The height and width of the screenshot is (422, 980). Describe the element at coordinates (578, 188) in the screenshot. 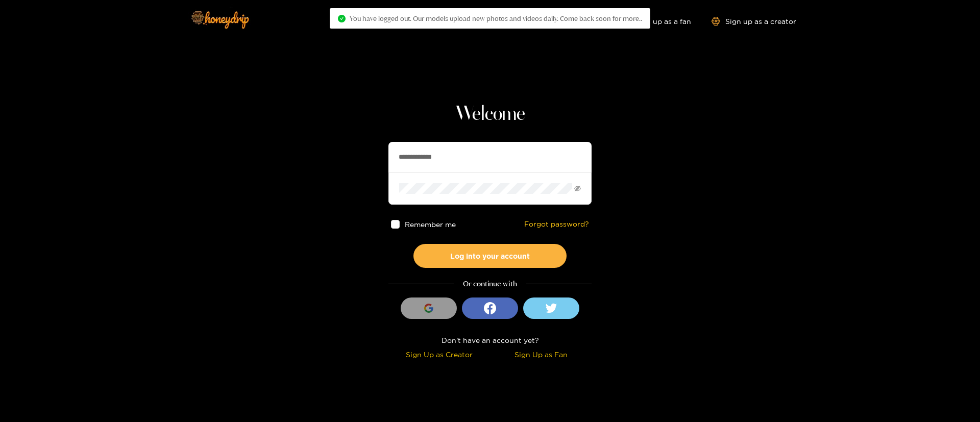

I see `span: eye-invisible` at that location.